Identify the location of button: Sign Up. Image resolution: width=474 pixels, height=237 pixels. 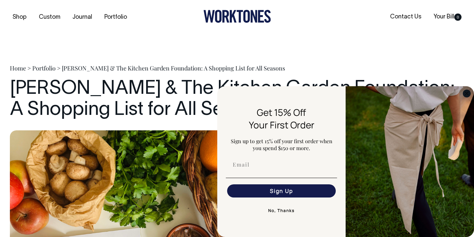
(281, 191).